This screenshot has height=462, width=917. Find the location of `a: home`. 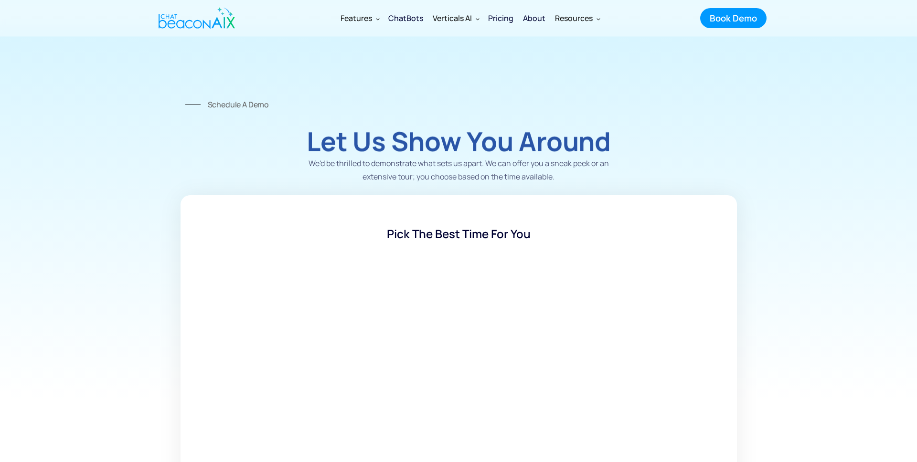

a: home is located at coordinates (195, 18).